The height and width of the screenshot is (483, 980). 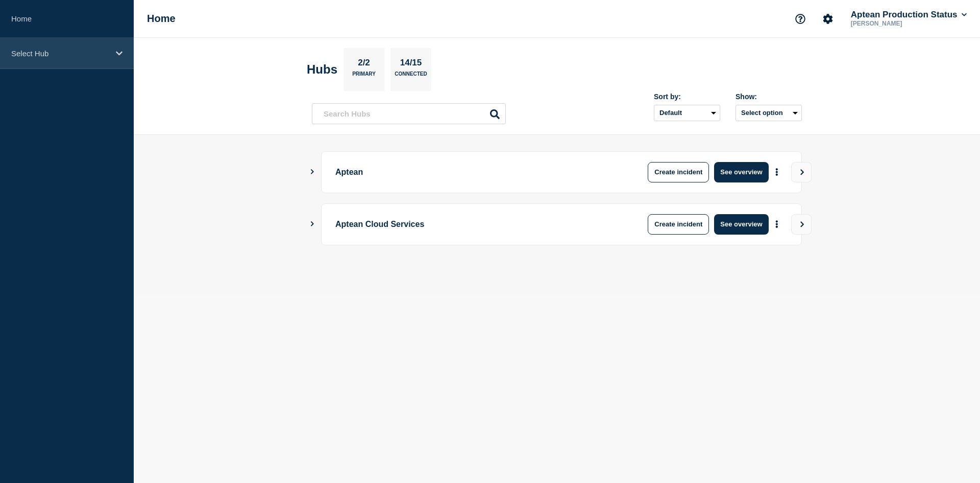 I want to click on p: 14/15, so click(x=411, y=64).